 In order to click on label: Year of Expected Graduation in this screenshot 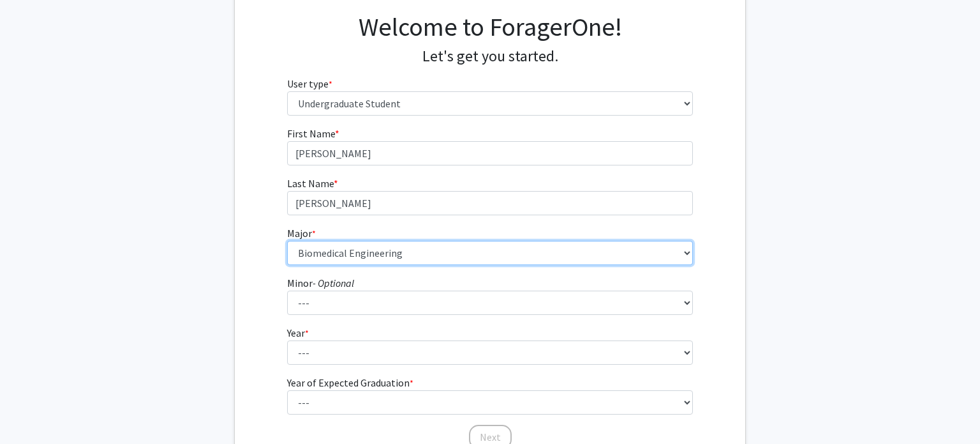, I will do `click(350, 382)`.